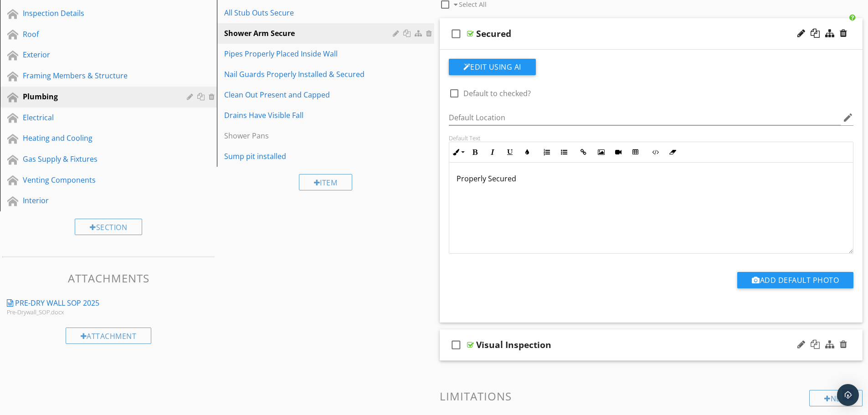 The width and height of the screenshot is (868, 415). Describe the element at coordinates (493, 34) in the screenshot. I see `div: Secured` at that location.